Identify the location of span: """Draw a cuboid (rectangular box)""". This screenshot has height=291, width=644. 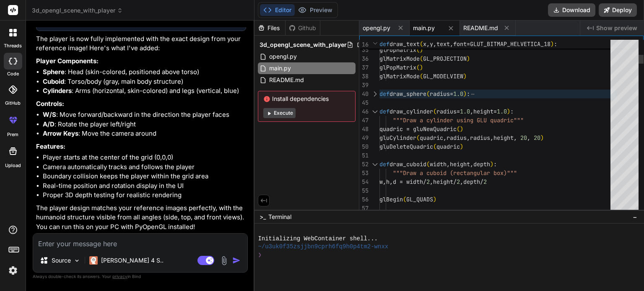
(455, 173).